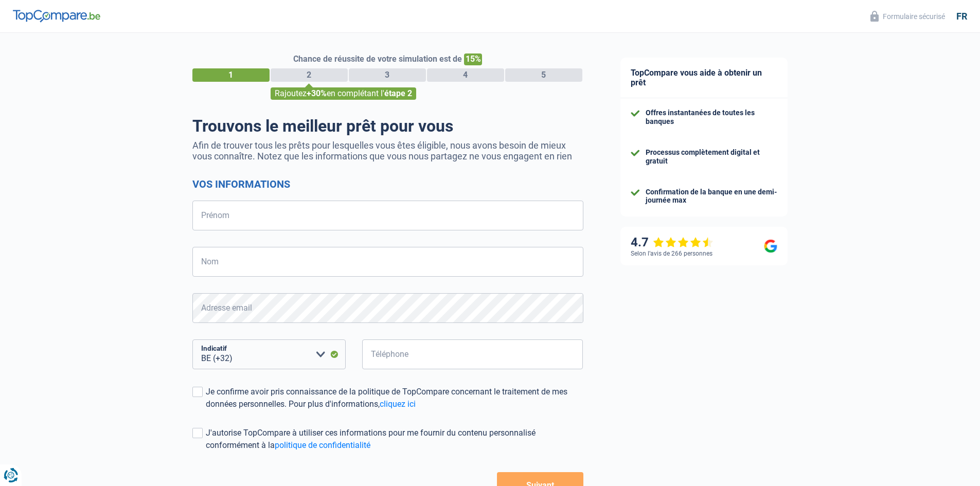 Image resolution: width=980 pixels, height=486 pixels. Describe the element at coordinates (544, 75) in the screenshot. I see `div: 5` at that location.